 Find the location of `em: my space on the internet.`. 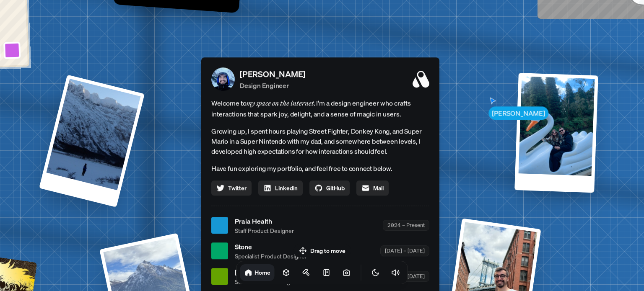

em: my space on the internet. is located at coordinates (282, 103).